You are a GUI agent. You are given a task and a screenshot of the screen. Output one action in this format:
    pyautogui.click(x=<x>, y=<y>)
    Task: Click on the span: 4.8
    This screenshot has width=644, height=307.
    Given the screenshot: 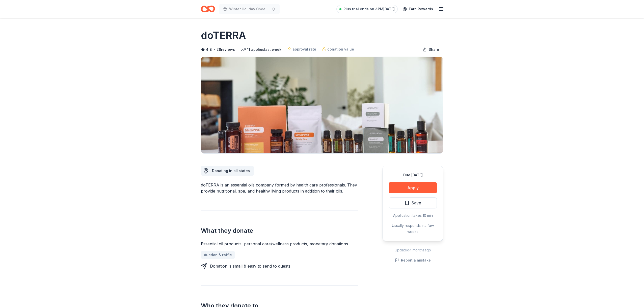 What is the action you would take?
    pyautogui.click(x=209, y=49)
    